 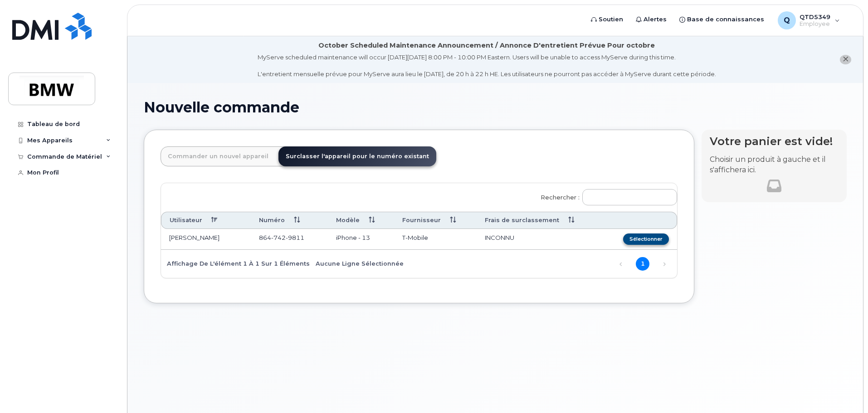 I want to click on button: Sélectionner, so click(x=646, y=239).